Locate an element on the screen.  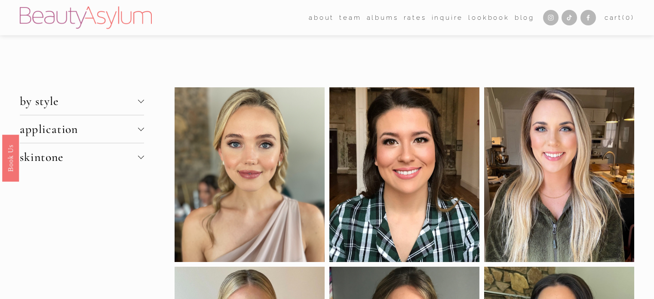
button: application is located at coordinates (82, 129).